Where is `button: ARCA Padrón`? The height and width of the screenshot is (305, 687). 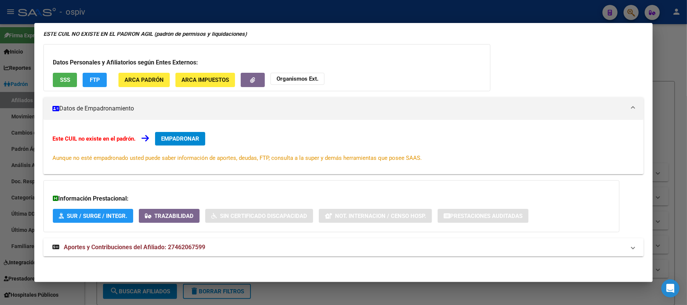 button: ARCA Padrón is located at coordinates (144, 80).